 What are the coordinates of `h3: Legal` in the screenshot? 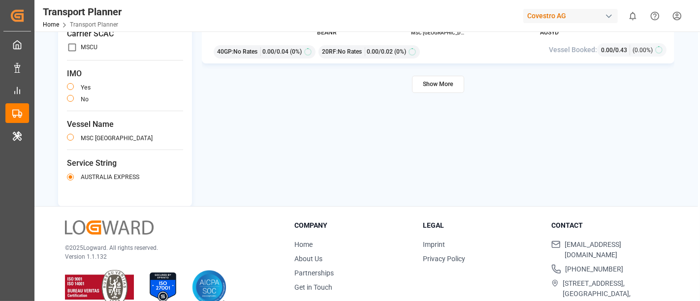 It's located at (481, 225).